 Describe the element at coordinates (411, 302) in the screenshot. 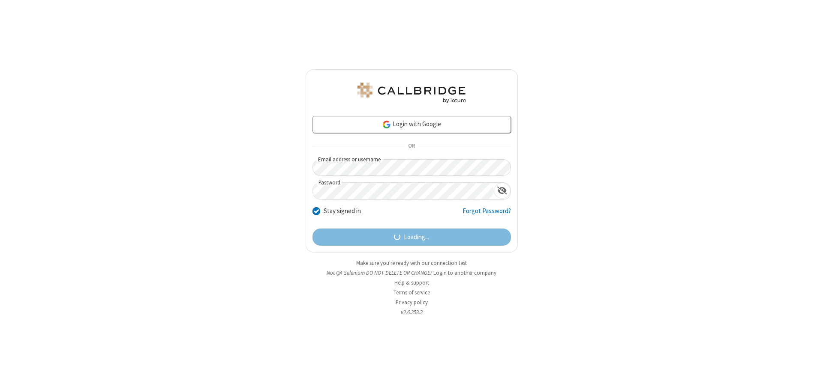

I see `a: Privacy policy` at that location.